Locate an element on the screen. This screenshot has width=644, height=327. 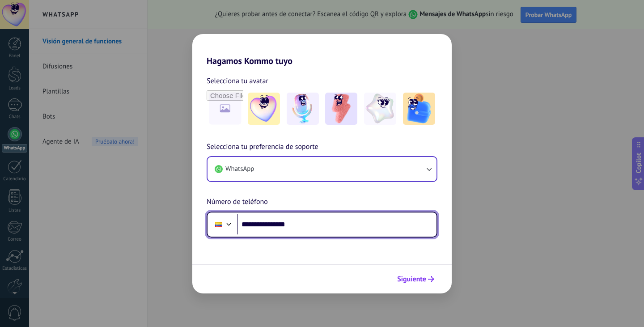
h2: Hagamos Kommo tuyo is located at coordinates (322, 50).